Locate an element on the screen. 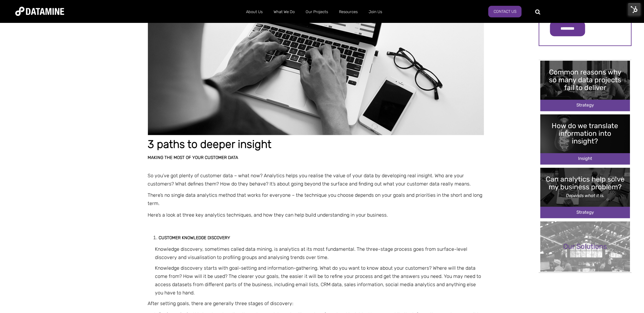 This screenshot has width=644, height=313. img: Our Solutions is located at coordinates (586, 247).